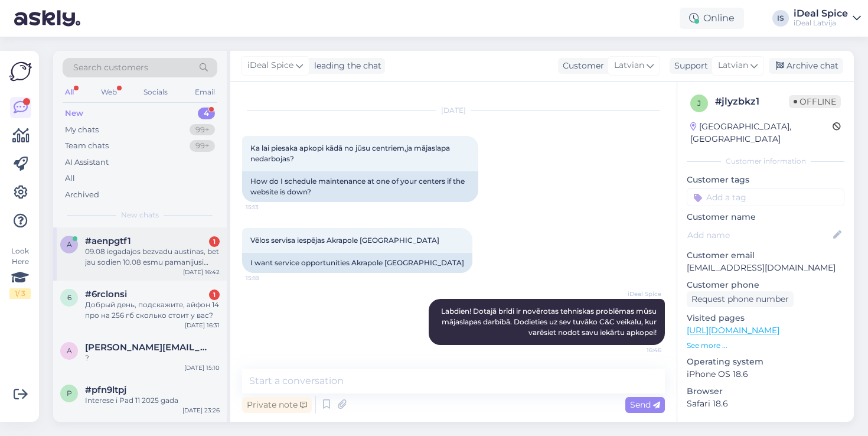 This screenshot has height=436, width=868. Describe the element at coordinates (205, 92) in the screenshot. I see `div: Email` at that location.